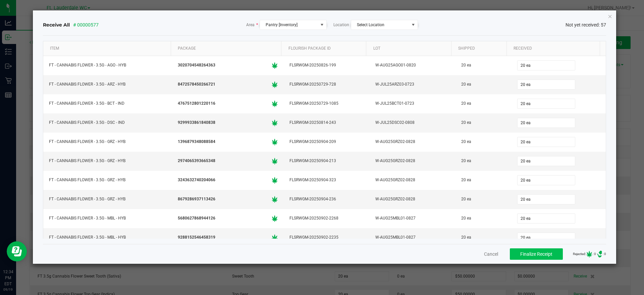  Describe the element at coordinates (327, 161) in the screenshot. I see `div: FLSRWGM-20250904-213` at that location.